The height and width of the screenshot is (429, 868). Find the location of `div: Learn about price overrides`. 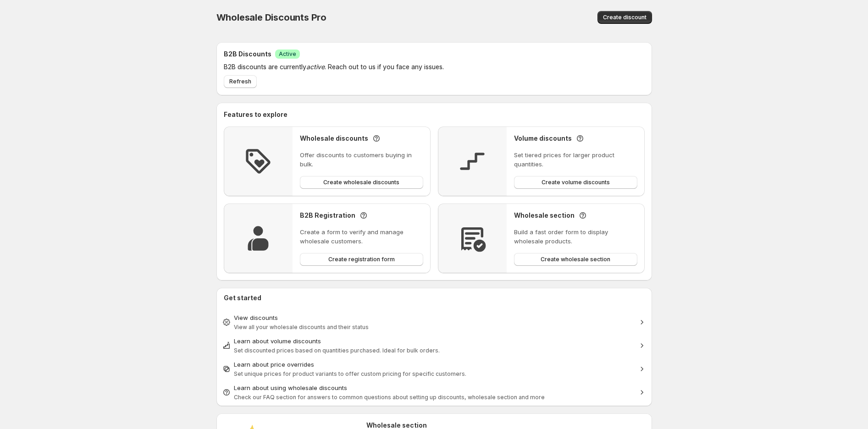

div: Learn about price overrides is located at coordinates (434, 364).